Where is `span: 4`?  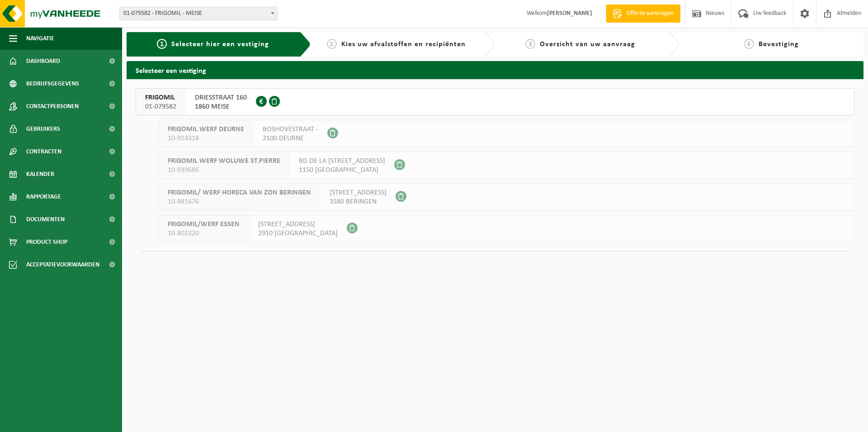
span: 4 is located at coordinates (749, 44).